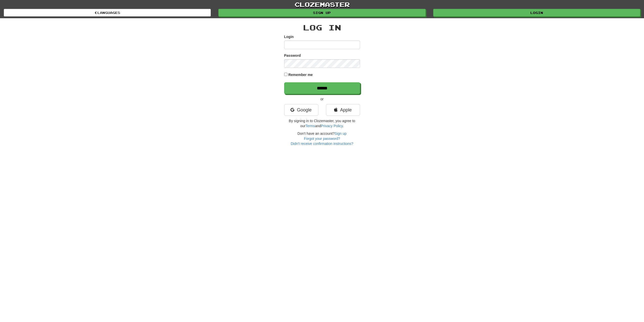 This screenshot has width=644, height=322. I want to click on label: Login, so click(289, 37).